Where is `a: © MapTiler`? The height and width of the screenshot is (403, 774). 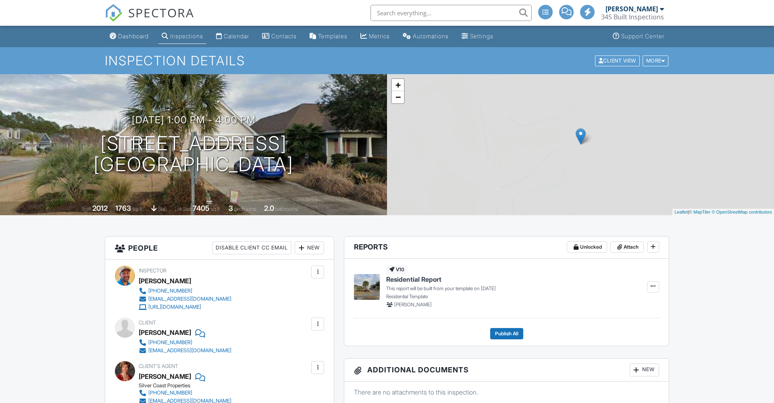
a: © MapTiler is located at coordinates (700, 212).